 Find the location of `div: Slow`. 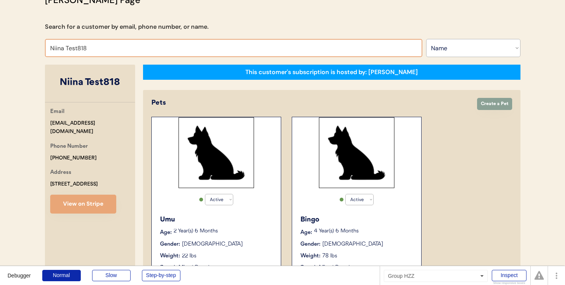

div: Slow is located at coordinates (111, 275).